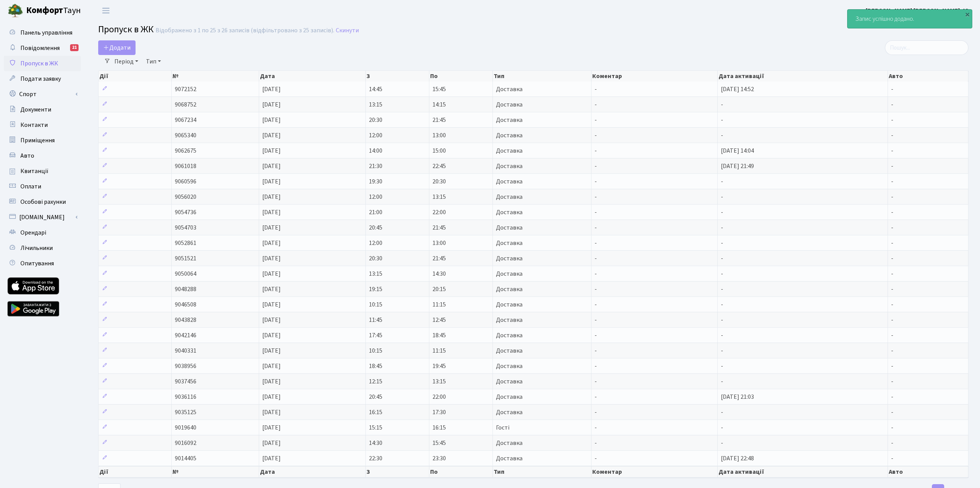 This screenshot has width=980, height=488. What do you see at coordinates (439, 289) in the screenshot?
I see `span: 20:15` at bounding box center [439, 289].